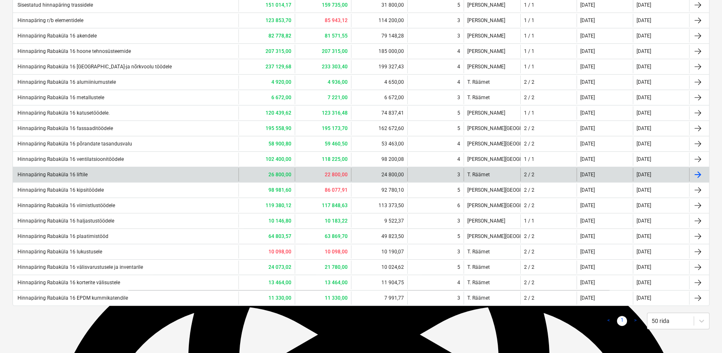 The image size is (722, 353). I want to click on div: Hinnapäring Rabaküla 16 lukustusele, so click(59, 252).